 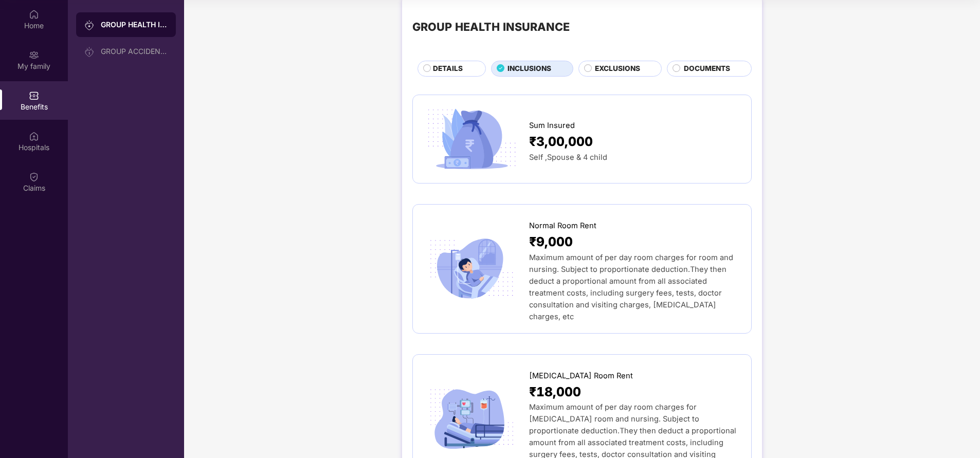 I want to click on div: GROUP ACCIDENTAL INSURANCE, so click(x=134, y=51).